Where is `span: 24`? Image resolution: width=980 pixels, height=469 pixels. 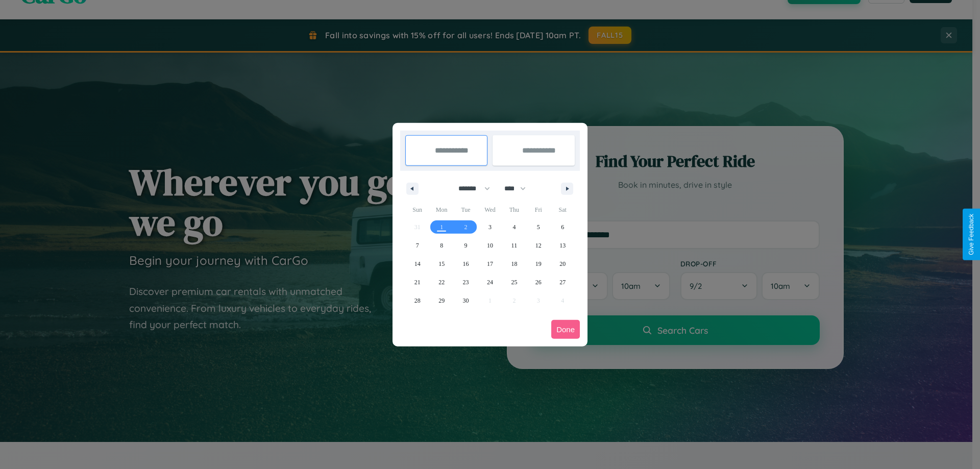 span: 24 is located at coordinates (490, 282).